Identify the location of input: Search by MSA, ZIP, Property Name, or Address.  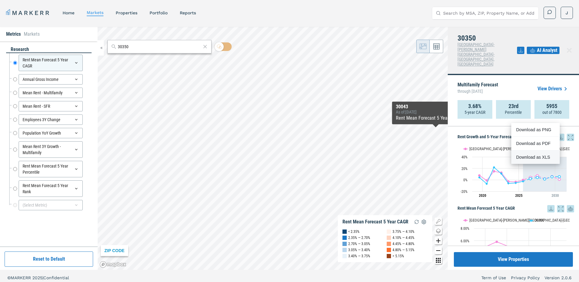
(489, 13).